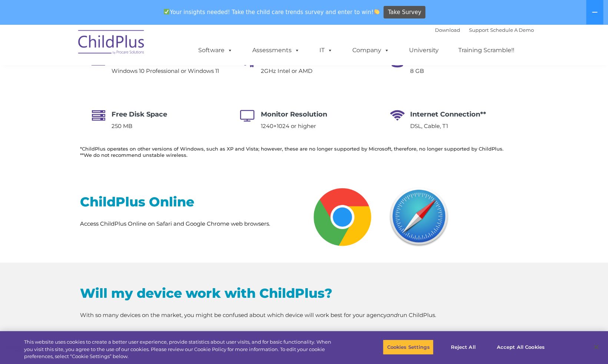 This screenshot has height=364, width=608. Describe the element at coordinates (417, 71) in the screenshot. I see `span: 8 GB` at that location.